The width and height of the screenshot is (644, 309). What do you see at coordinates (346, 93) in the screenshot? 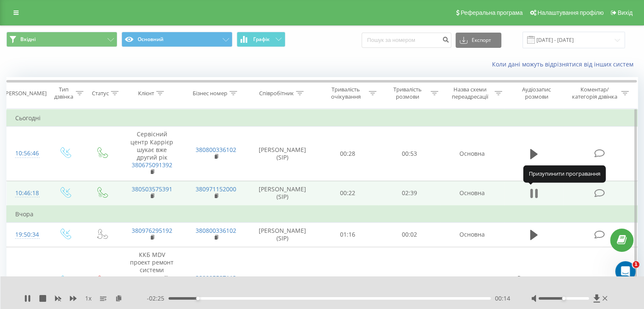
I see `div: Тривалість очікування` at bounding box center [346, 93].